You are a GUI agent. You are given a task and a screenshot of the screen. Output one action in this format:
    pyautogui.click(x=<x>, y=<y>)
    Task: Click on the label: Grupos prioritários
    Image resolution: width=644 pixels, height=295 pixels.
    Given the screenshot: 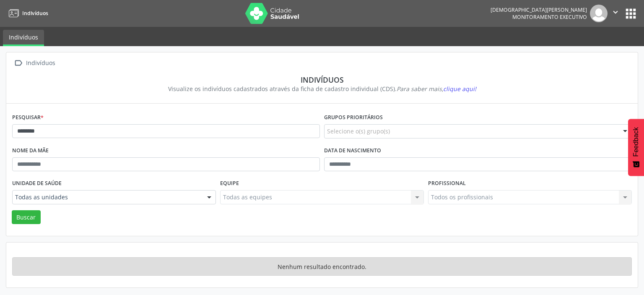 What is the action you would take?
    pyautogui.click(x=354, y=117)
    